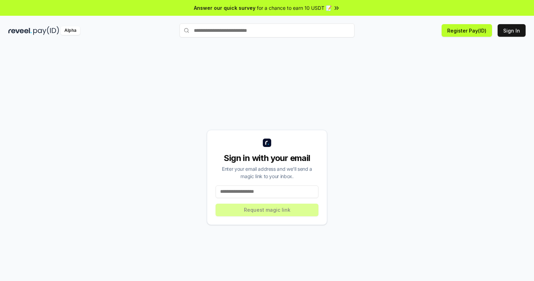 This screenshot has width=534, height=281. What do you see at coordinates (267, 158) in the screenshot?
I see `div: Sign in with your email` at bounding box center [267, 158].